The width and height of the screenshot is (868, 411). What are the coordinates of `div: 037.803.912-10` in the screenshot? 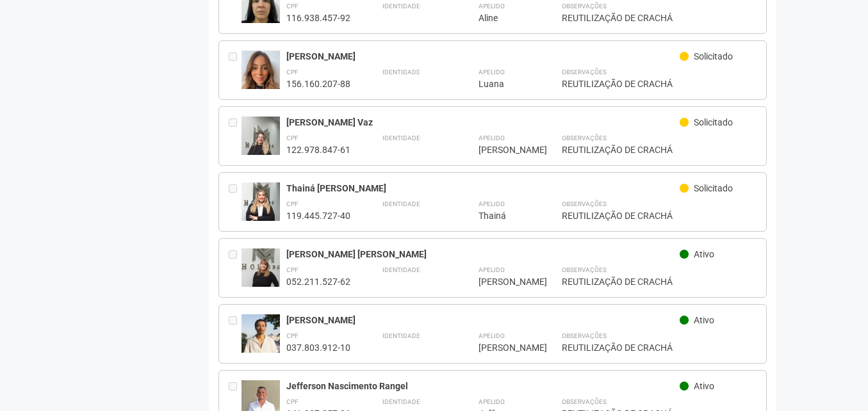 It's located at (318, 348).